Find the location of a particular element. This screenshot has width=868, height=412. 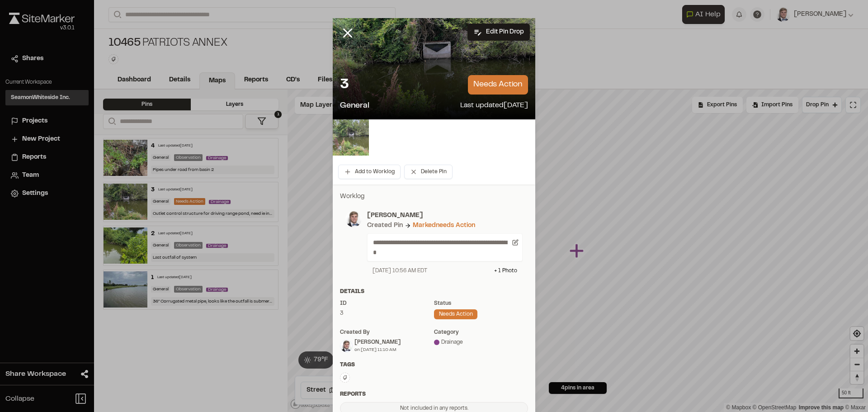

img: Robert Jeter is located at coordinates (346, 346).